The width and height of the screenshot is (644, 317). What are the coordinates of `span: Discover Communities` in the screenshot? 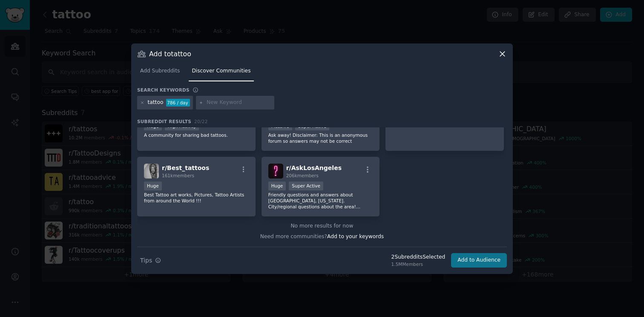 It's located at (221, 71).